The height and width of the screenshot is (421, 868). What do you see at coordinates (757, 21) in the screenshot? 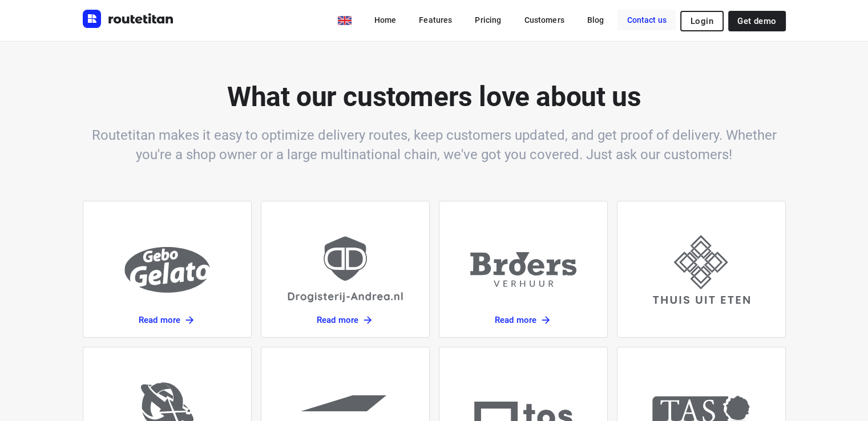
I see `span: Get demo` at bounding box center [757, 21].